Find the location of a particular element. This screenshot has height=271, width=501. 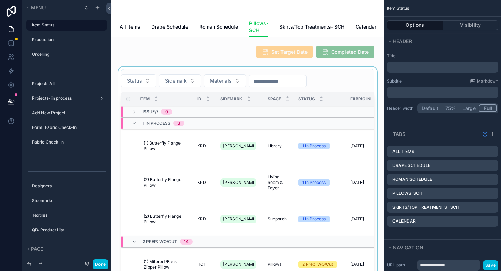

label: Projects- in process is located at coordinates (63, 98).